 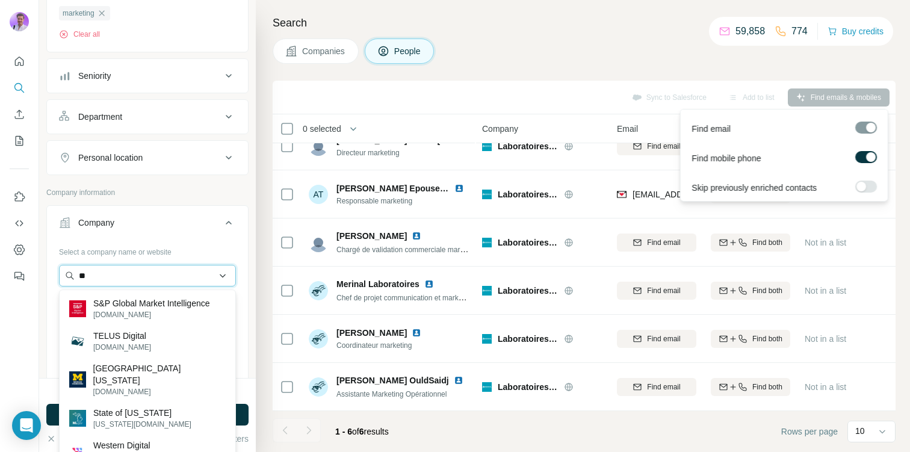 What do you see at coordinates (78, 380) in the screenshot?
I see `img: University of Michigan` at bounding box center [78, 380].